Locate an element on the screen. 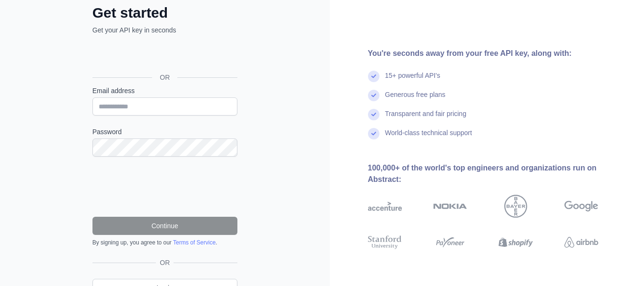 The height and width of the screenshot is (286, 644). img: nokia is located at coordinates (450, 206).